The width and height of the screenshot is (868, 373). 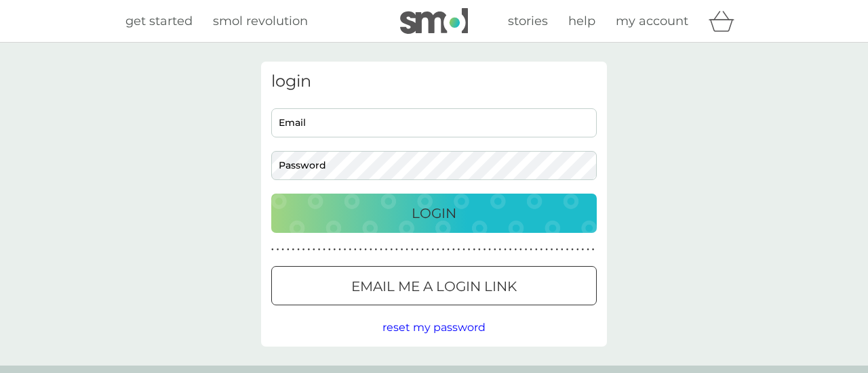 What do you see at coordinates (726, 21) in the screenshot?
I see `div: basket` at bounding box center [726, 21].